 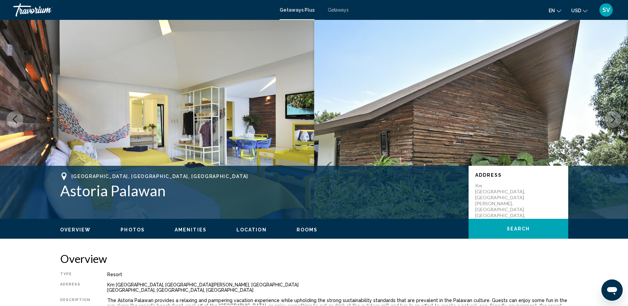 What do you see at coordinates (251, 230) in the screenshot?
I see `button: Location` at bounding box center [251, 230].